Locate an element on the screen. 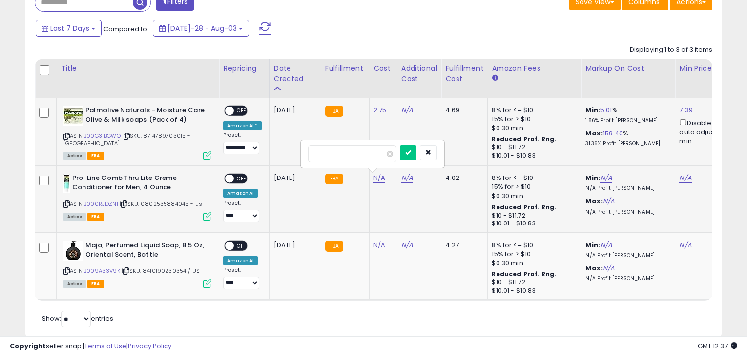  span: | SKU: 0802535884045 - us is located at coordinates (160, 203).